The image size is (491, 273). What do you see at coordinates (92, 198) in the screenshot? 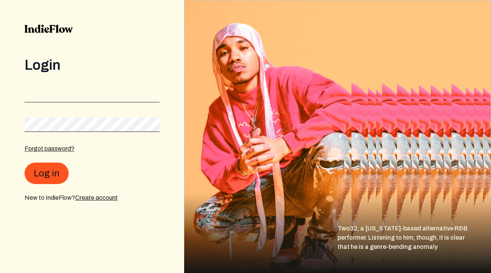
I see `div: New to IndieFlow?` at bounding box center [92, 198].